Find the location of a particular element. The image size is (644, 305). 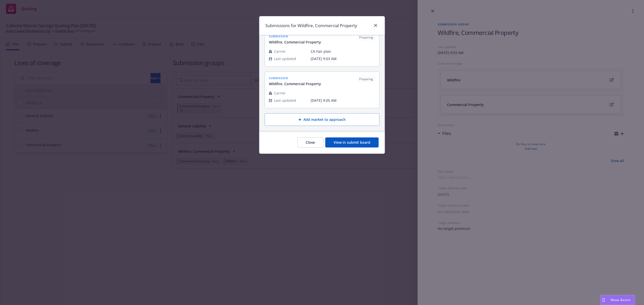

span: CA Fair plan is located at coordinates (343, 51).